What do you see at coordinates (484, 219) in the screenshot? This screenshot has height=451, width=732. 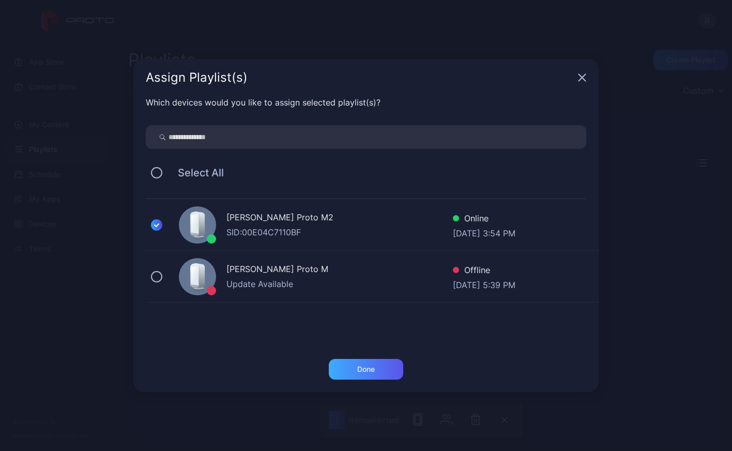 I see `div: Online` at bounding box center [484, 219].